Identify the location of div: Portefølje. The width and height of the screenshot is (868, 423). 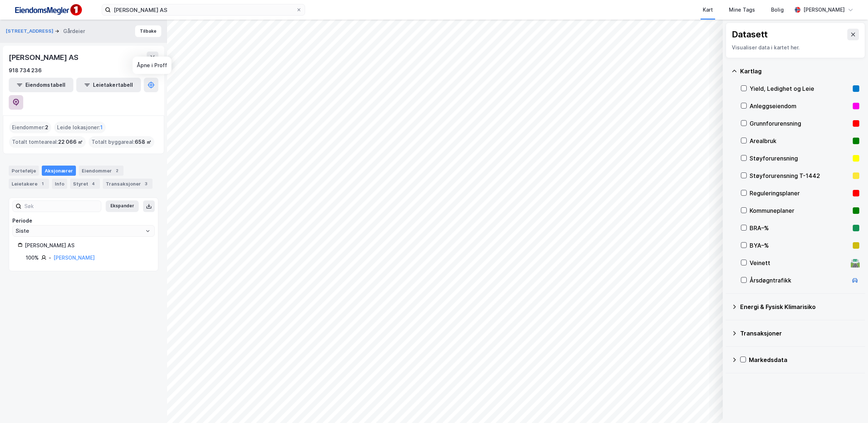
(24, 171).